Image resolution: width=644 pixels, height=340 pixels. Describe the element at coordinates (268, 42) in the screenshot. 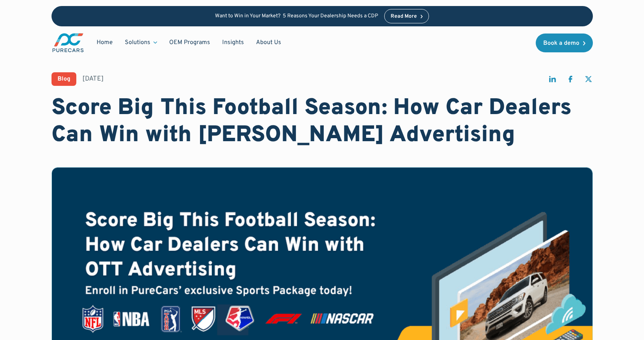

I see `a: About Us` at that location.